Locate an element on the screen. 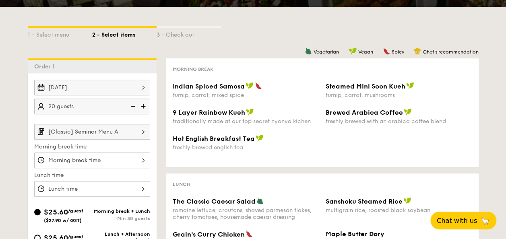 The width and height of the screenshot is (506, 239). div: 3 - Check out is located at coordinates (189, 33).